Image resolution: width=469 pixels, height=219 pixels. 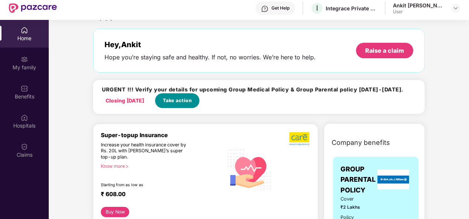 I want to click on img: svg+xml;base64,PHN2ZyB3aWR0aD0iMjAiIGhlaWdodD0iMjAiIHZpZXdCb3g9IjAgMCAyMCAyMCIgZmlsbD0ibm9uZSIgeG..., so click(x=24, y=59).